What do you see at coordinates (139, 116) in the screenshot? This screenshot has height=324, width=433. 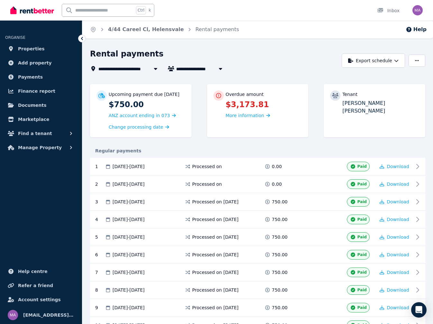 I see `span: ANZ account ending in 073` at bounding box center [139, 116].